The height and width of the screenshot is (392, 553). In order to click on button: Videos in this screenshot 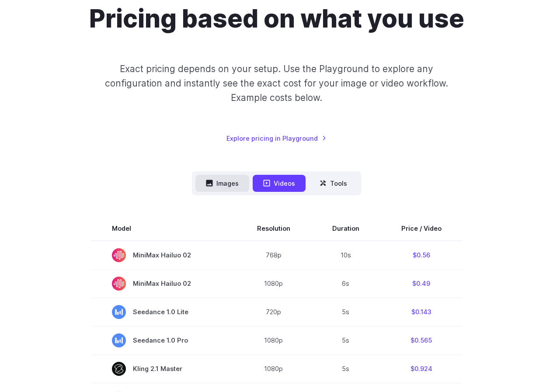, I will do `click(279, 183)`.